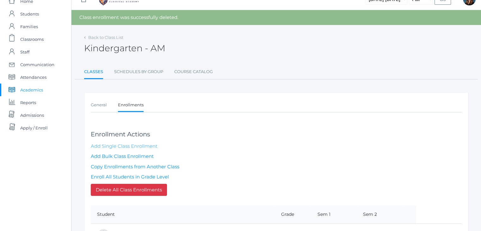  What do you see at coordinates (125, 48) in the screenshot?
I see `h2: Kindergarten - AM` at bounding box center [125, 48].